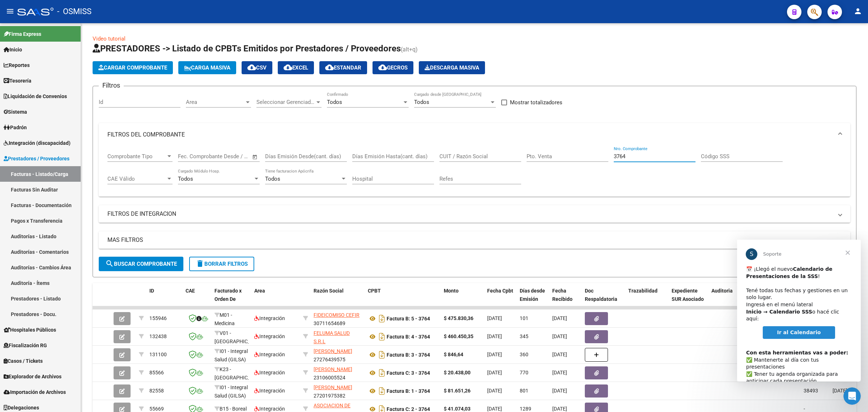 The width and height of the screenshot is (868, 412). I want to click on div: ​📅 ¡Llegó el nuevo ! ​ Tené todas tus fechas y gestiones en un solo lugar. Ingresá en el menú lat..., so click(62, 55).